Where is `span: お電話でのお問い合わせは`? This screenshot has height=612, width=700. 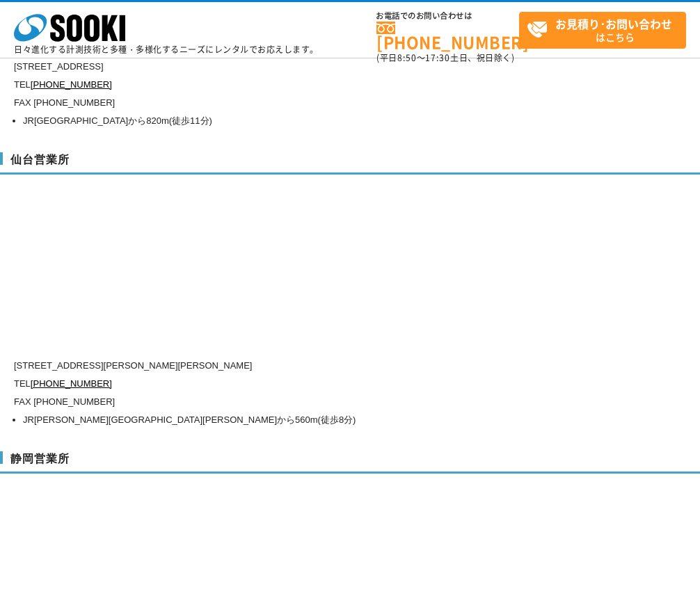
span: お電話でのお問い合わせは is located at coordinates (447, 16).